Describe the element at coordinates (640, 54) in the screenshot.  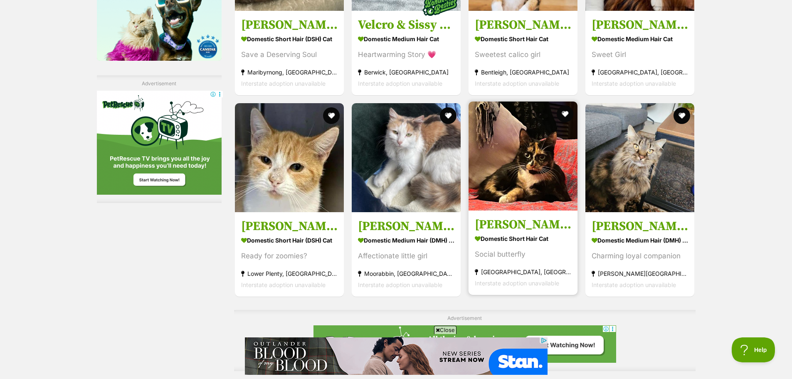
I see `div: Sweet Girl` at that location.